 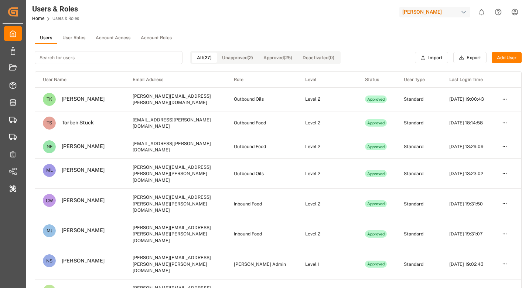 I want to click on button: Deactivated (0), so click(x=319, y=58).